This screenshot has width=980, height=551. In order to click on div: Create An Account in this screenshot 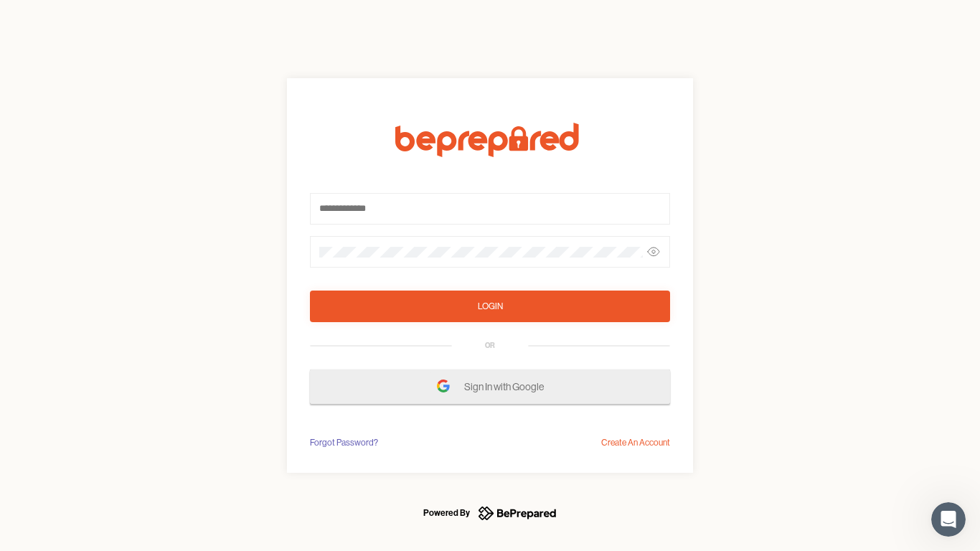, I will do `click(635, 443)`.